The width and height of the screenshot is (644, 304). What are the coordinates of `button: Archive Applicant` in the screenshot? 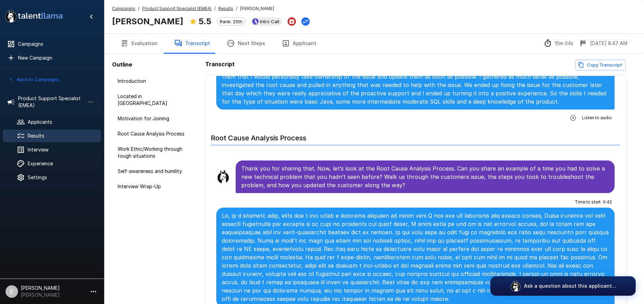 It's located at (292, 21).